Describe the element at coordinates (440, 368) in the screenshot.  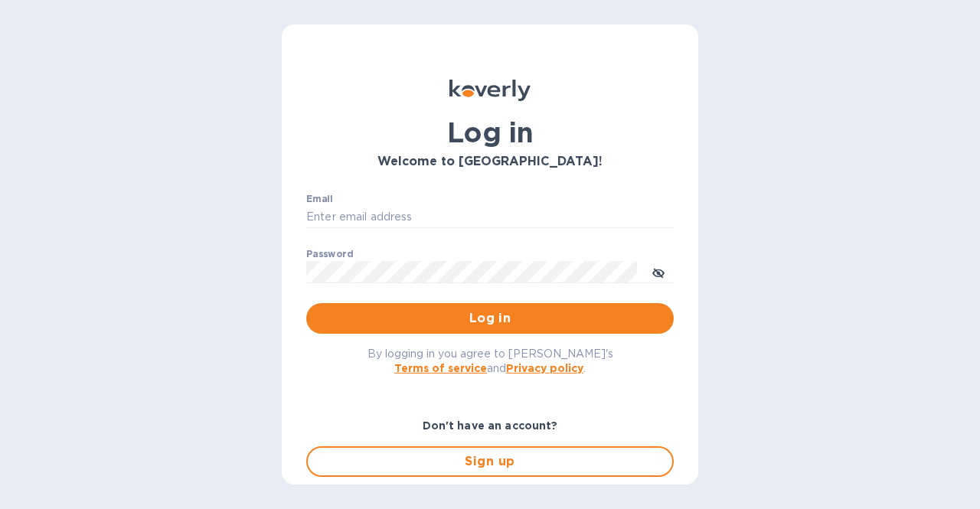
I see `a: Terms of service` at that location.